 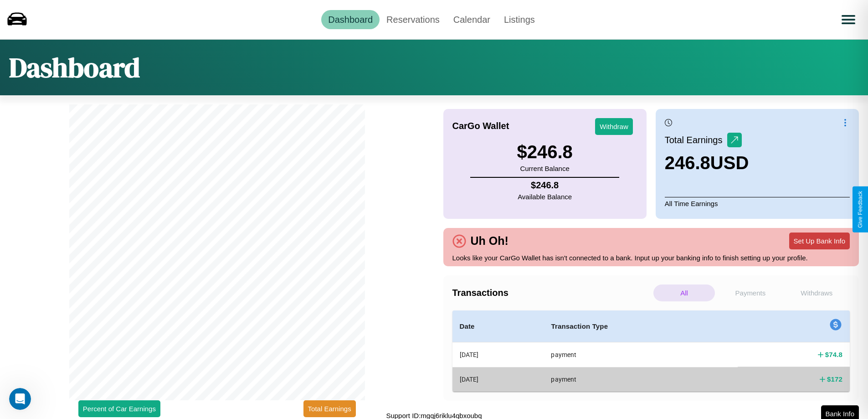 What do you see at coordinates (520, 20) in the screenshot?
I see `a: Listings` at bounding box center [520, 20].